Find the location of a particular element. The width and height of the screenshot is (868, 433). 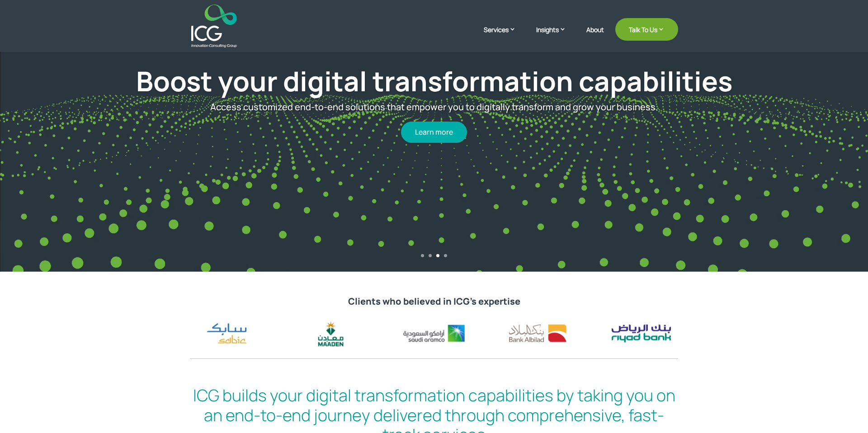

img: bank albilad is located at coordinates (537, 334).